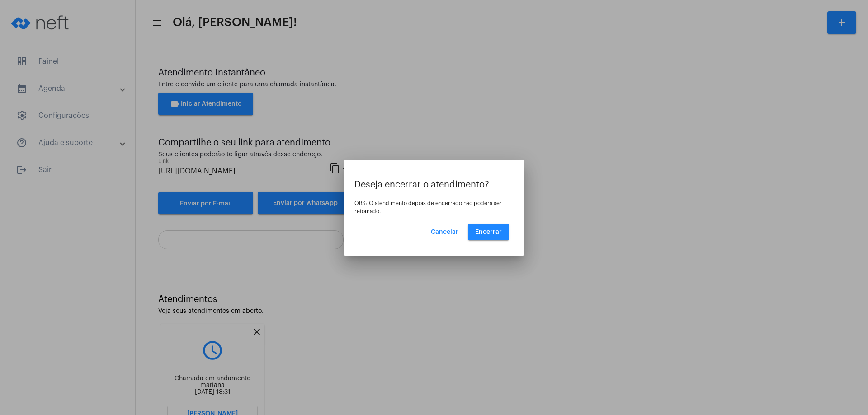 Image resolution: width=868 pixels, height=415 pixels. What do you see at coordinates (445, 232) in the screenshot?
I see `button: Cancelar` at bounding box center [445, 232].